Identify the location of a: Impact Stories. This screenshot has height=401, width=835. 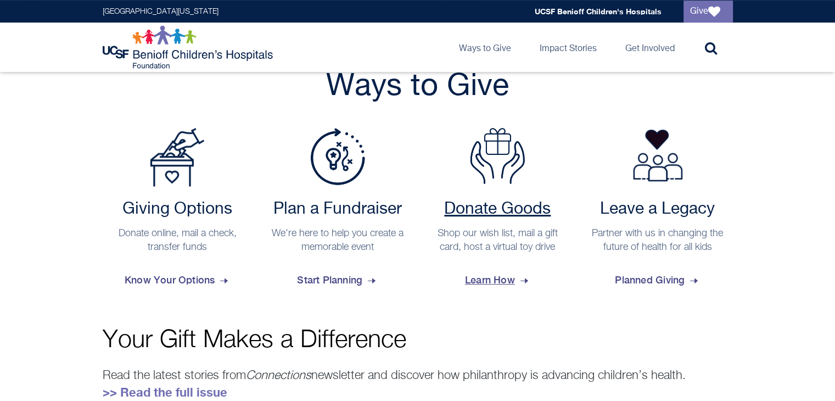
(568, 47).